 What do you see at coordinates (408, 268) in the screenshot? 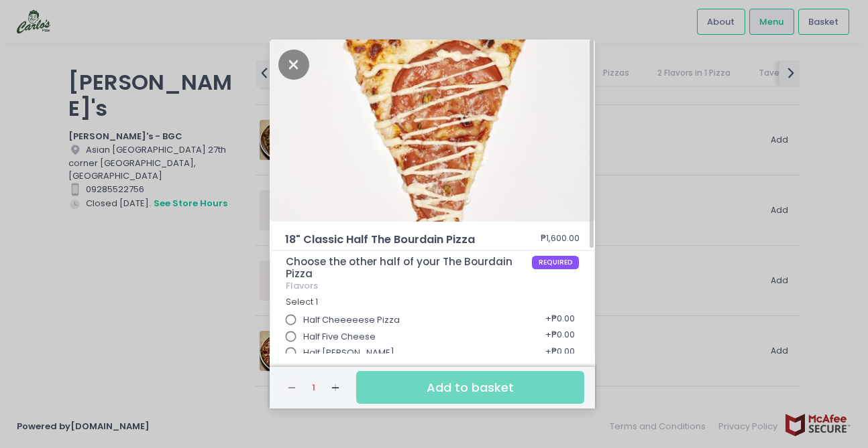
I see `span: Choose the other half of your The Bourdain Pizza` at bounding box center [408, 268].